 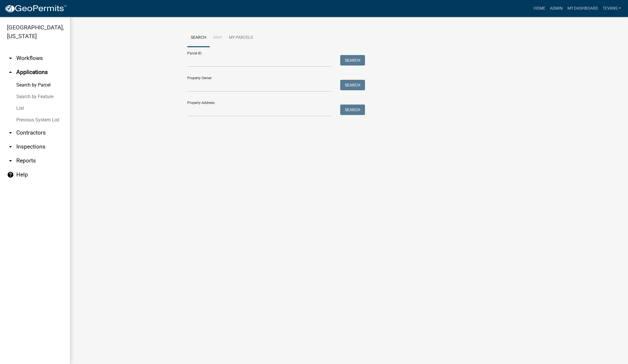 What do you see at coordinates (583, 8) in the screenshot?
I see `a: My Dashboard` at bounding box center [583, 8].